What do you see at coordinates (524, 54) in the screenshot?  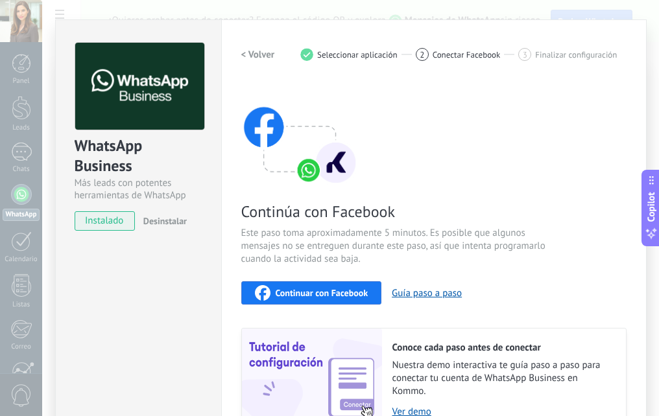 I see `span: 3` at bounding box center [524, 54].